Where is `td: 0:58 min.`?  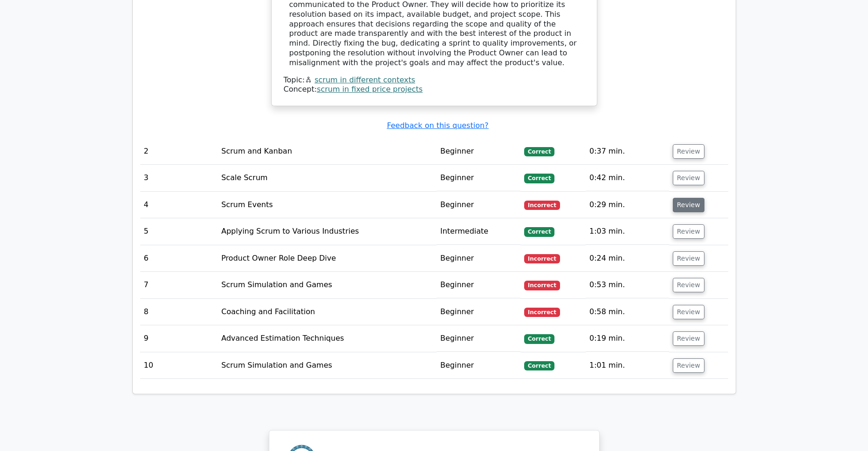
td: 0:58 min. is located at coordinates (627, 312).